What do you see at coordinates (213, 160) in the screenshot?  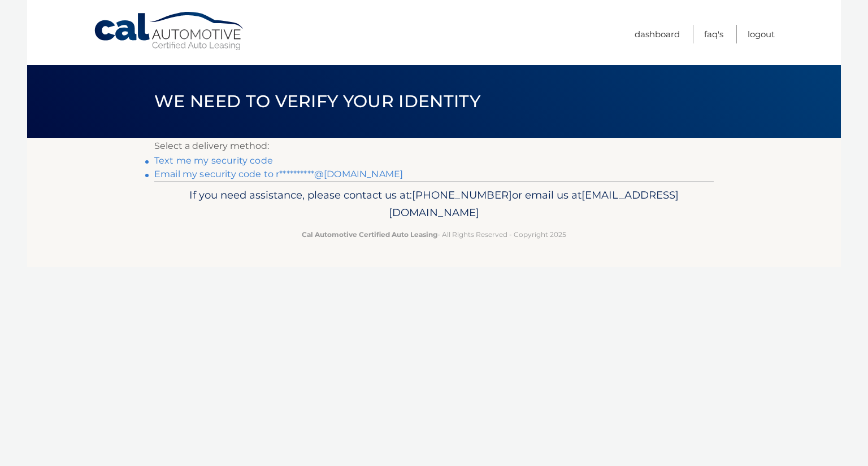 I see `a: Text me my security code` at bounding box center [213, 160].